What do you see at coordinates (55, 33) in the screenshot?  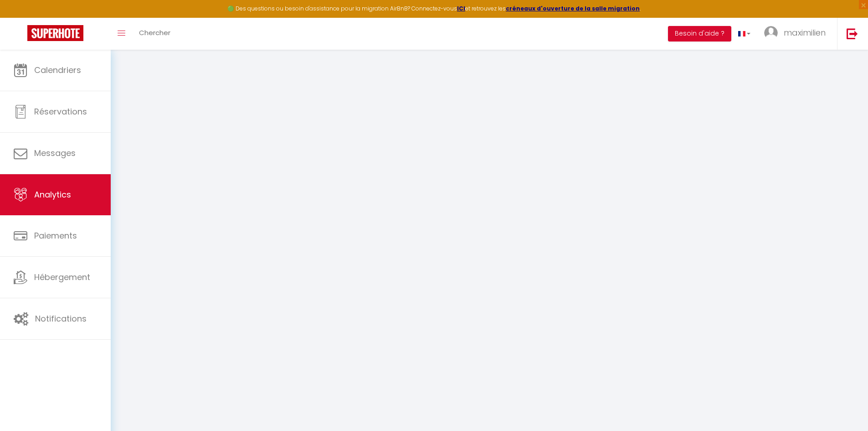 I see `img: Super Booking` at bounding box center [55, 33].